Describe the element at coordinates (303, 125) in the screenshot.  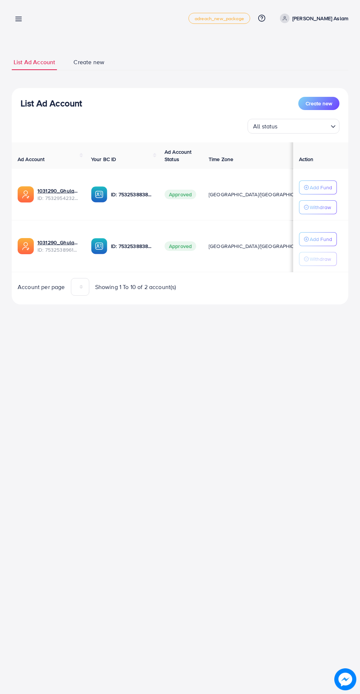
I see `input: Search for option` at that location.